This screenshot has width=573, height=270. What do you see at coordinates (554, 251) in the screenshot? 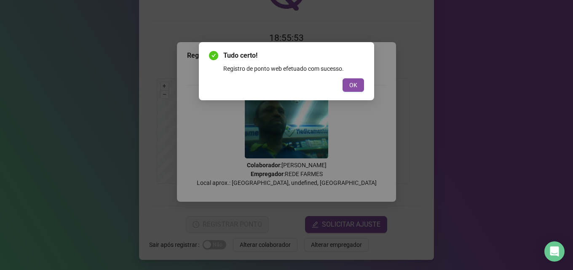
I see `div: Open Intercom Messenger` at bounding box center [554, 251].